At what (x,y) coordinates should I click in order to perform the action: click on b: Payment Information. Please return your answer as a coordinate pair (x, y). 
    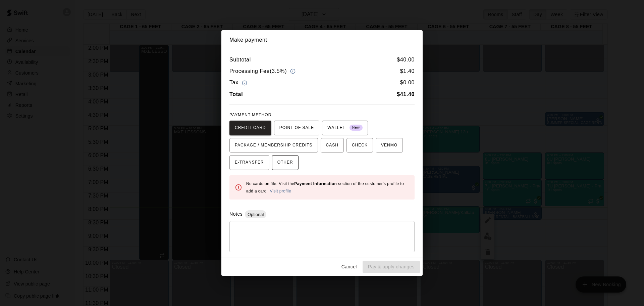
    Looking at the image, I should click on (315, 183).